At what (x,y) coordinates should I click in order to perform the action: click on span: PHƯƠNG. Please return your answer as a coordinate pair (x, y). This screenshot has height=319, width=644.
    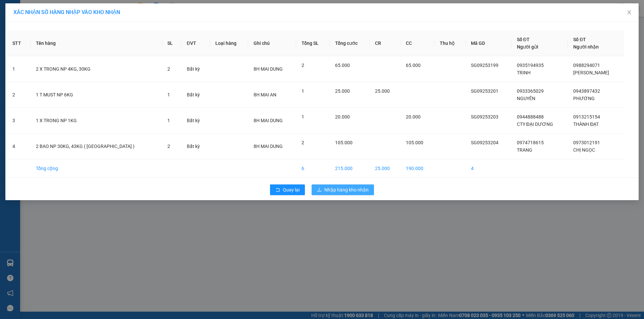
    Looking at the image, I should click on (583, 99).